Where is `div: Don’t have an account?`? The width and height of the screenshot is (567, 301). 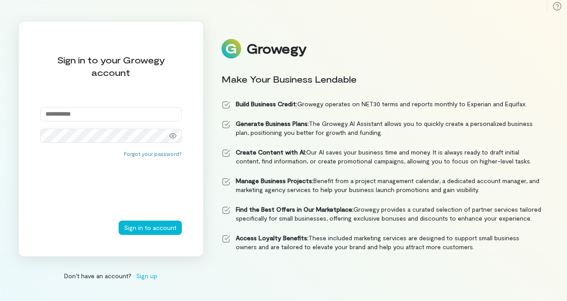 div: Don’t have an account? is located at coordinates (111, 275).